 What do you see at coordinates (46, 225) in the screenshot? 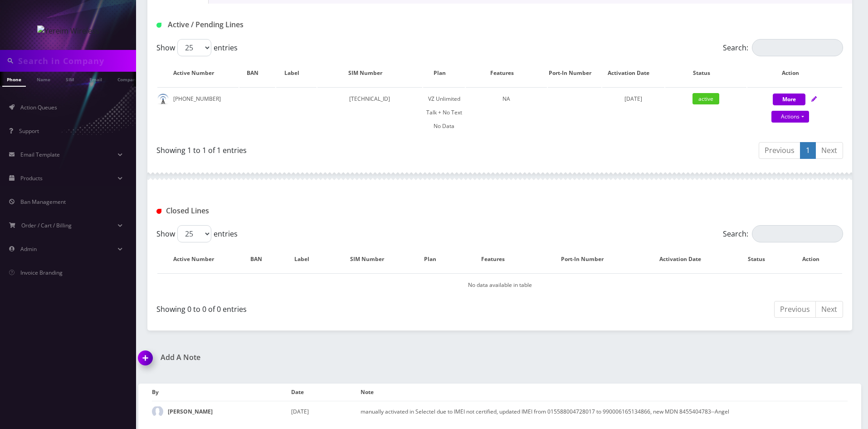
I see `span: Order / Cart / Billing` at bounding box center [46, 225].